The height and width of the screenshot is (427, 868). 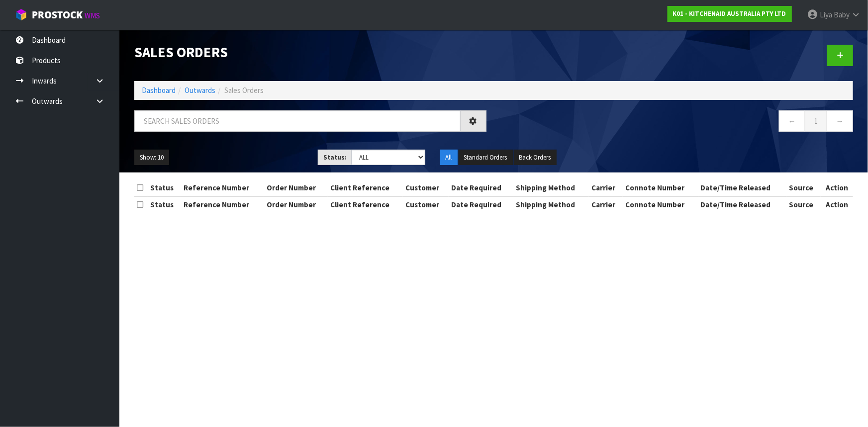 What do you see at coordinates (841, 14) in the screenshot?
I see `span: Baby` at bounding box center [841, 14].